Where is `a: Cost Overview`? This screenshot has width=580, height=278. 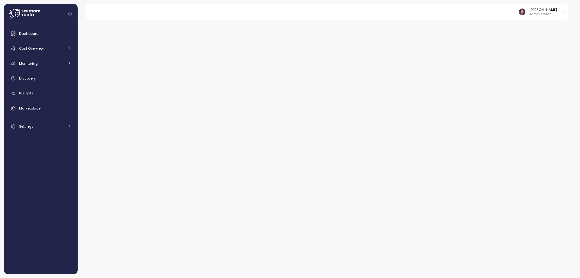 a: Cost Overview is located at coordinates (41, 48).